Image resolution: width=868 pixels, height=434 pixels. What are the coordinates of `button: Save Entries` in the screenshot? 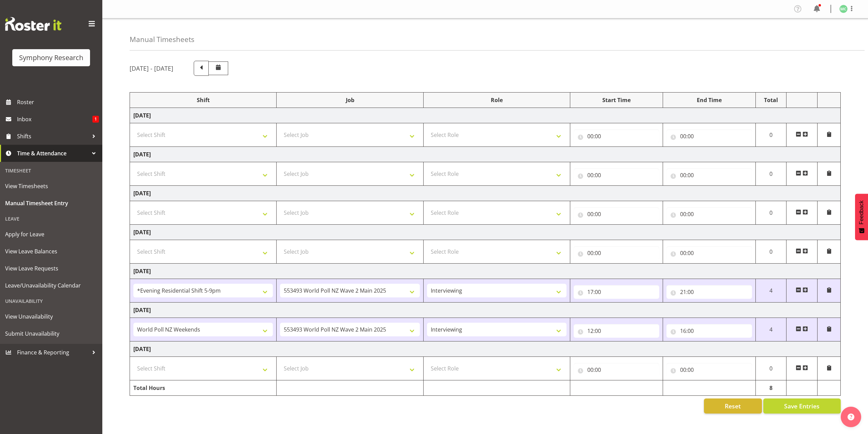 It's located at (802, 406).